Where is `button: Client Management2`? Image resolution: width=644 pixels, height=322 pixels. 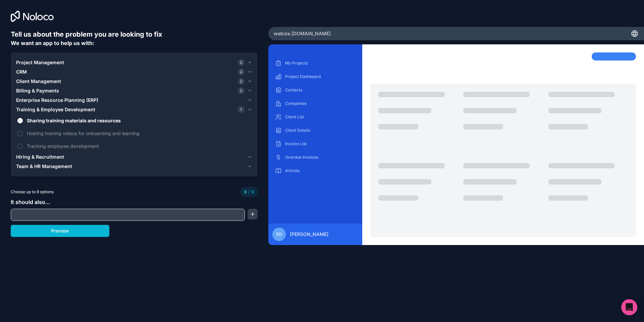 button: Client Management2 is located at coordinates (134, 81).